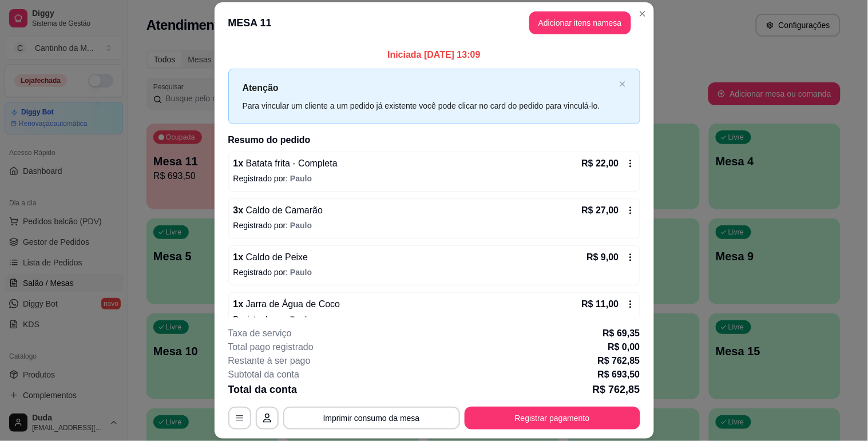  Describe the element at coordinates (600, 210) in the screenshot. I see `p: R$ 27,00` at that location.